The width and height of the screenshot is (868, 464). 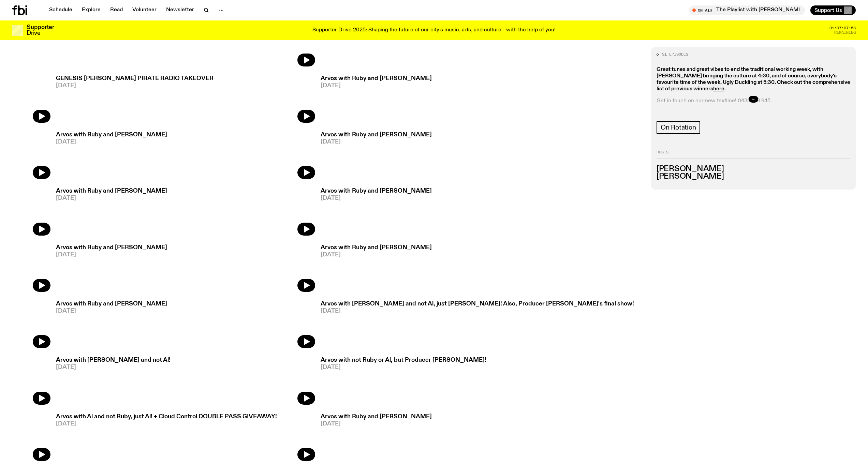 I want to click on a: Schedule, so click(x=60, y=10).